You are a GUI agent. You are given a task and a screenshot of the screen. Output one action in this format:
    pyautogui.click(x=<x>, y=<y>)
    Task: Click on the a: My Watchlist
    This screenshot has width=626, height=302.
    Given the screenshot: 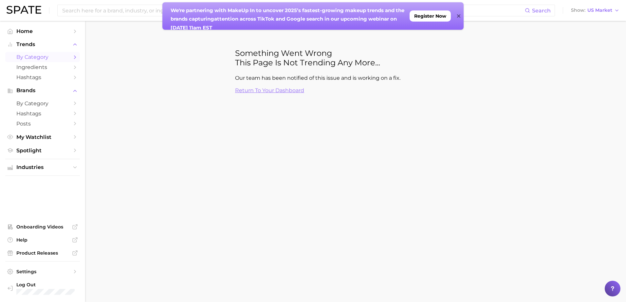 What is the action you would take?
    pyautogui.click(x=43, y=137)
    